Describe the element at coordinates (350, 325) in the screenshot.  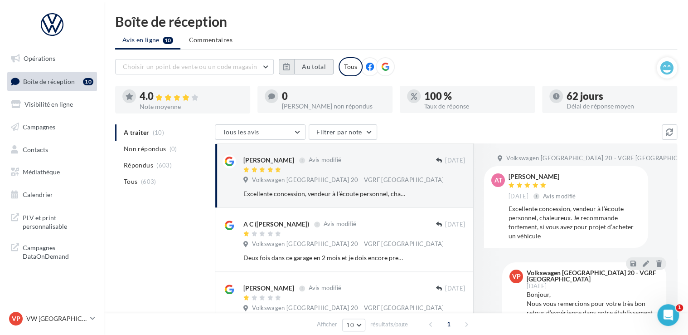
I see `span: 10` at that location.